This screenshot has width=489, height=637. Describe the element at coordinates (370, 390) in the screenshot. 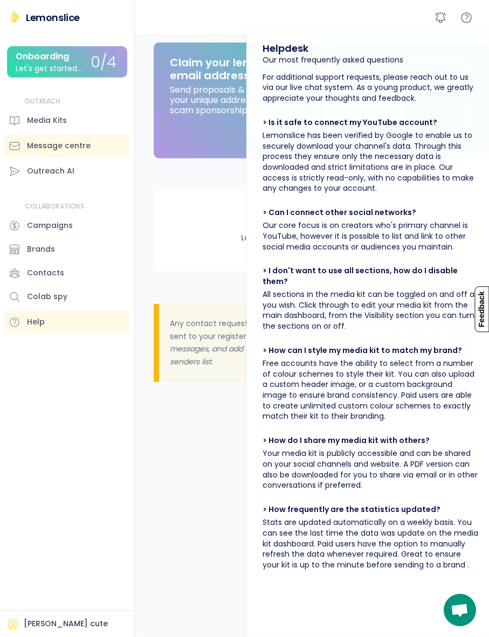

I see `div: Free accounts have the ability to select from a number of colour schemes to style their kit. You ...` at that location.